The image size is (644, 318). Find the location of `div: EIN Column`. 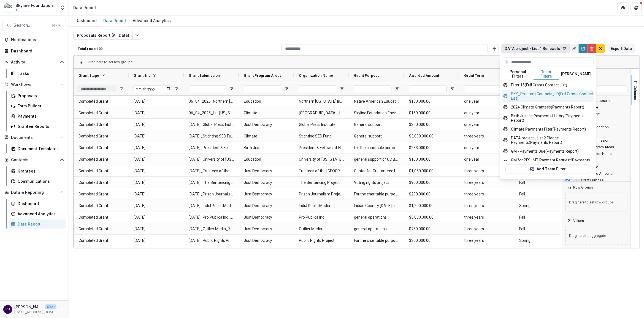

div: EIN Column is located at coordinates (596, 160).